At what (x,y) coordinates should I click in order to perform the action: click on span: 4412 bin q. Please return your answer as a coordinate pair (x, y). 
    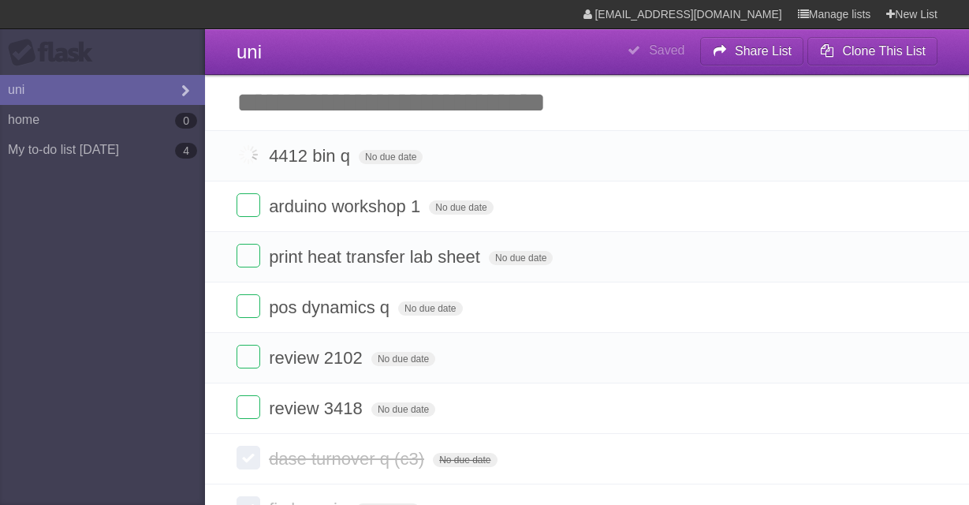
    Looking at the image, I should click on (311, 155).